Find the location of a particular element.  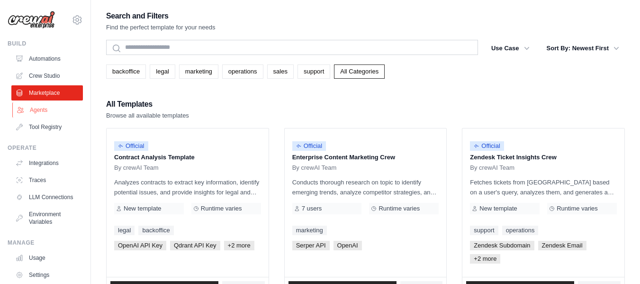

a: Integrations is located at coordinates (47, 163).